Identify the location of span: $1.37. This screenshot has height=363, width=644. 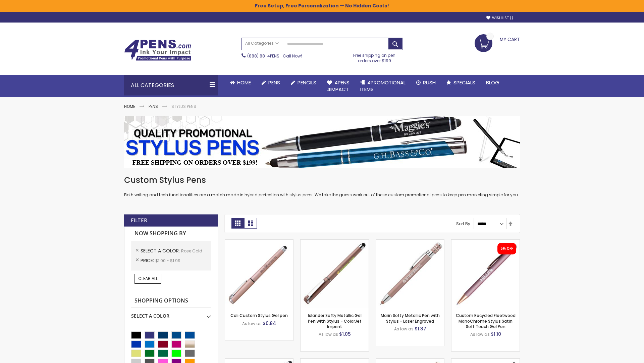
(420, 328).